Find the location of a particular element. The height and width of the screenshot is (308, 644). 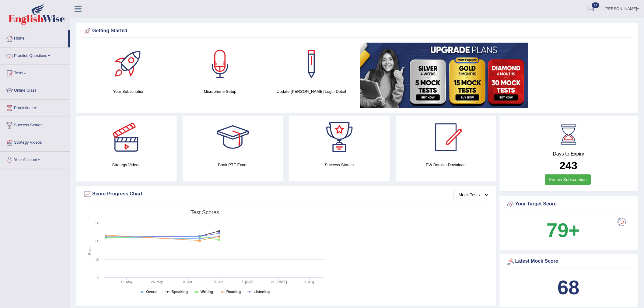

text: 60 is located at coordinates (97, 241).